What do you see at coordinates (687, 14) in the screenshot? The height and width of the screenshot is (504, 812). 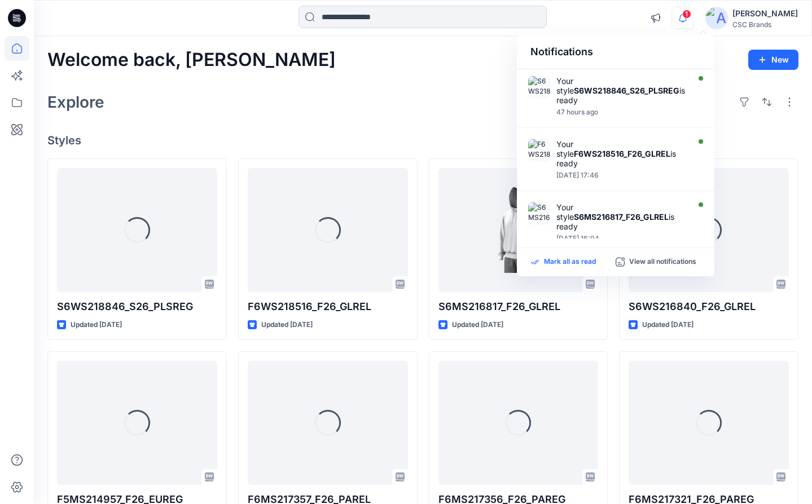 I see `span: 1` at bounding box center [687, 14].